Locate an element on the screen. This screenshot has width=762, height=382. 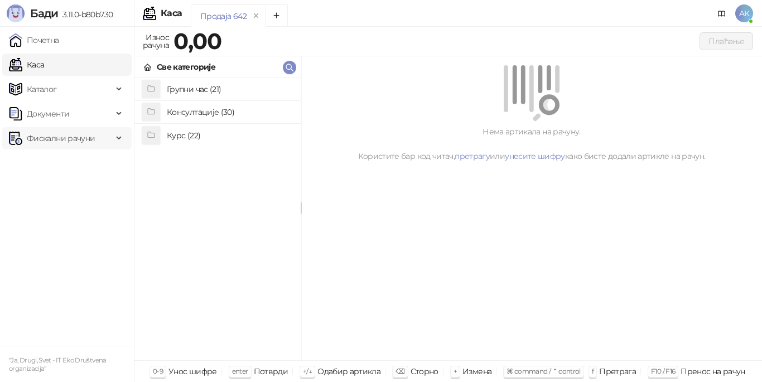
span: f is located at coordinates (592, 371).